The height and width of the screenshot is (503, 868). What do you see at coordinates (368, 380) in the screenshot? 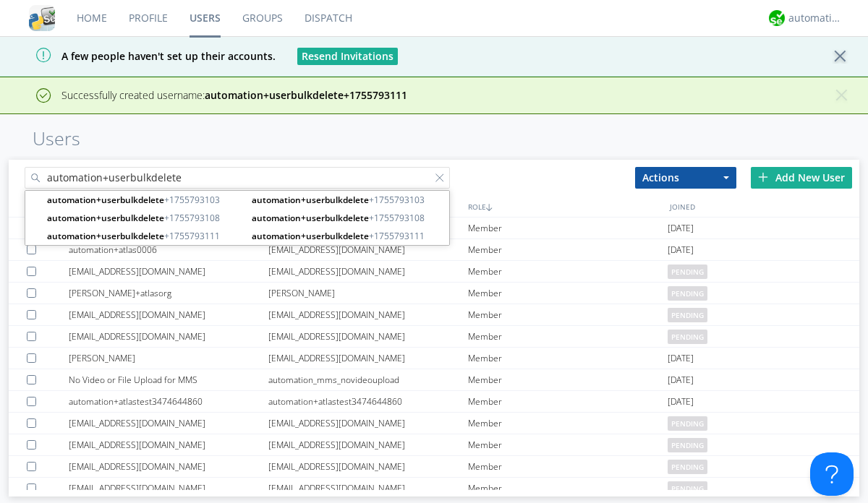
I see `div: automation_mms_novideoupload` at bounding box center [368, 380].